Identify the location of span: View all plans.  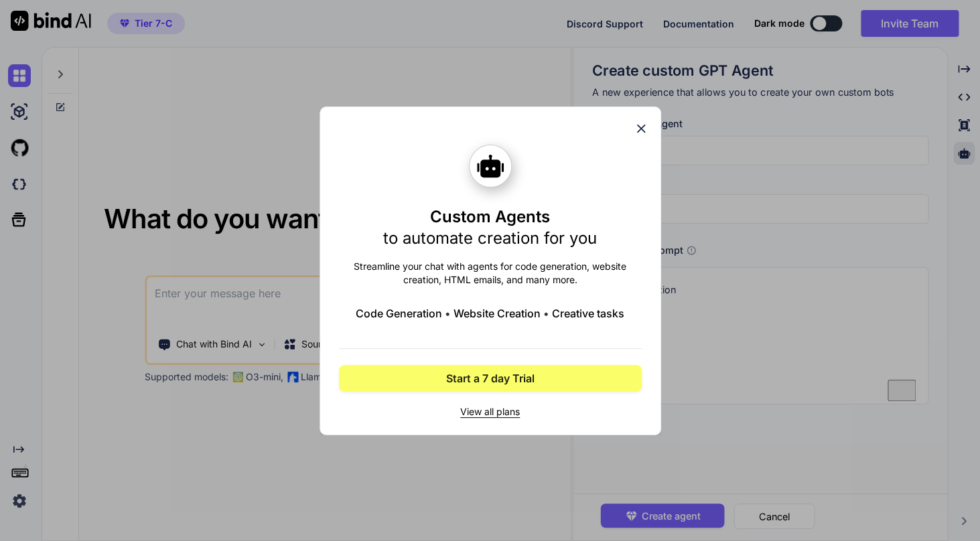
(490, 412).